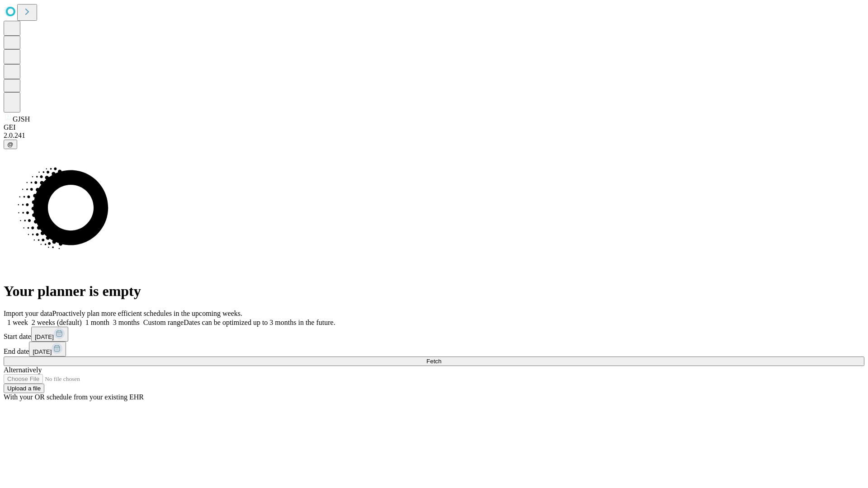  What do you see at coordinates (22, 119) in the screenshot?
I see `span: GJSH` at bounding box center [22, 119].